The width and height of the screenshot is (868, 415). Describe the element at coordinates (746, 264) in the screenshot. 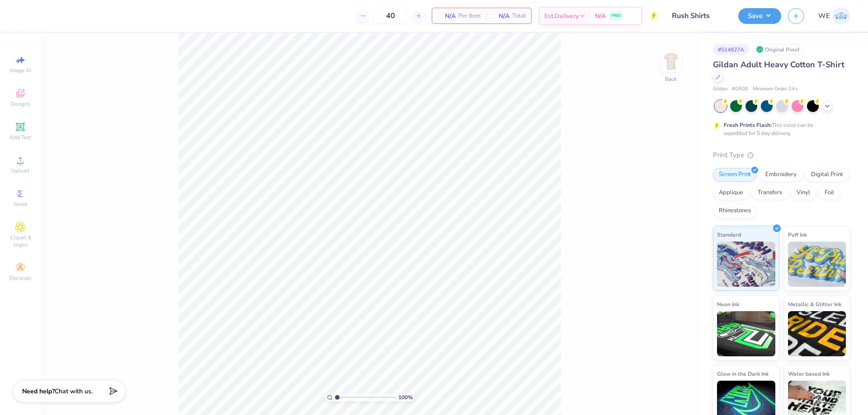

I see `img: Standard` at that location.